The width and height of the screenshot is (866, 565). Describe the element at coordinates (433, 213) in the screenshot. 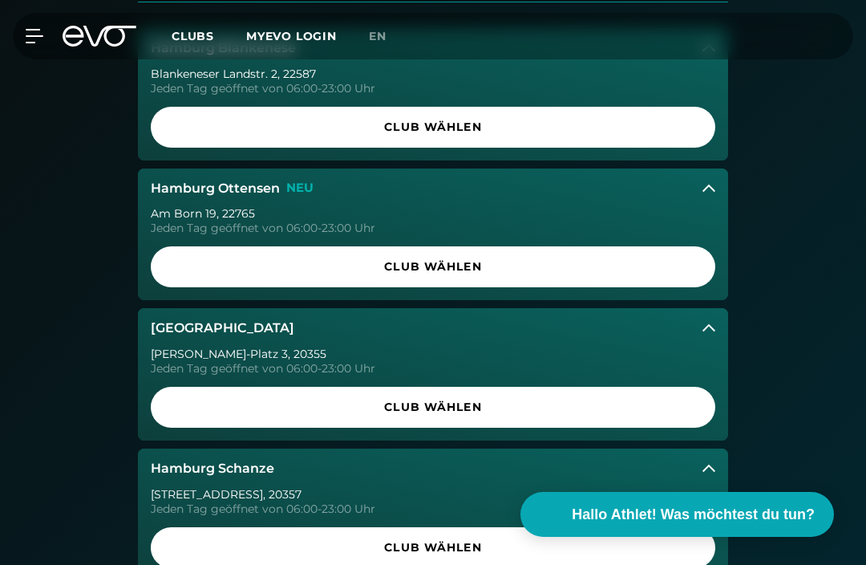

I see `div: Am Born 19 , 22765` at that location.